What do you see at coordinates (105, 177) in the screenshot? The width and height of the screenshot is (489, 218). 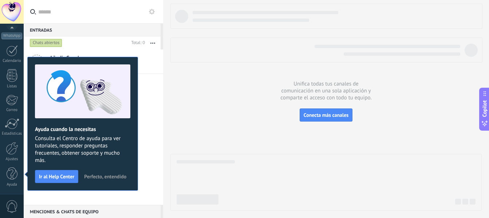 I see `span: Perfecto, entendido` at bounding box center [105, 177].